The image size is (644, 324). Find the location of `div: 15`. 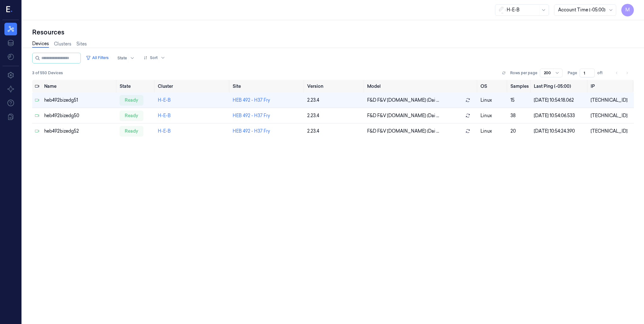

div: 15 is located at coordinates (520, 100).